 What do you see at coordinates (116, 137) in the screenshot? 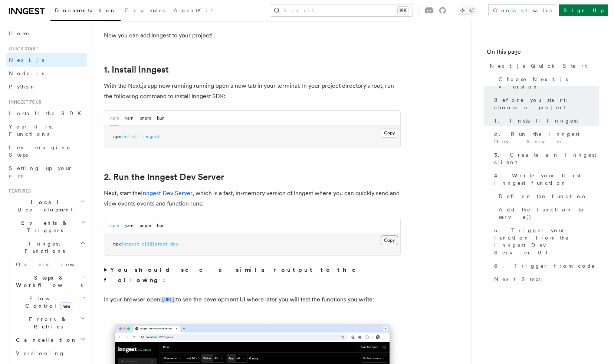
I see `span: npm` at bounding box center [116, 137].